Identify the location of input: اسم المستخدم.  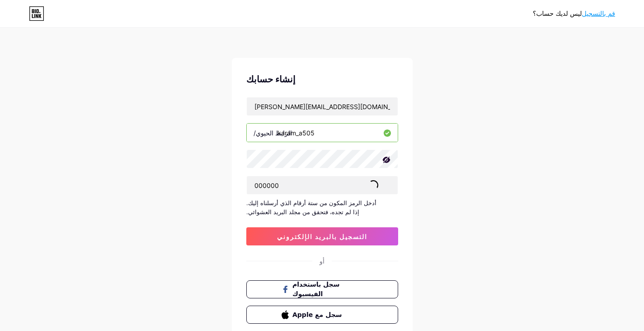
(322, 133).